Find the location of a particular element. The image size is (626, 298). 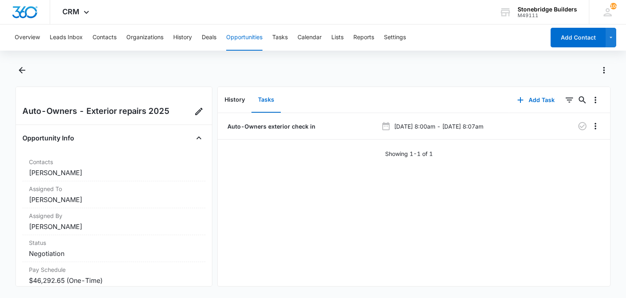

dt: Assigned To is located at coordinates (114, 188).